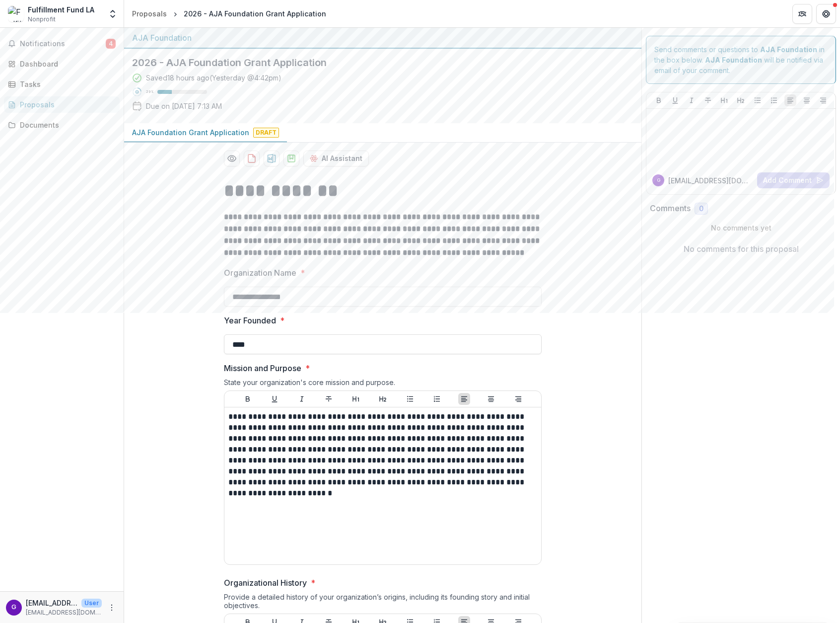  Describe the element at coordinates (826, 14) in the screenshot. I see `button: Get Help` at that location.